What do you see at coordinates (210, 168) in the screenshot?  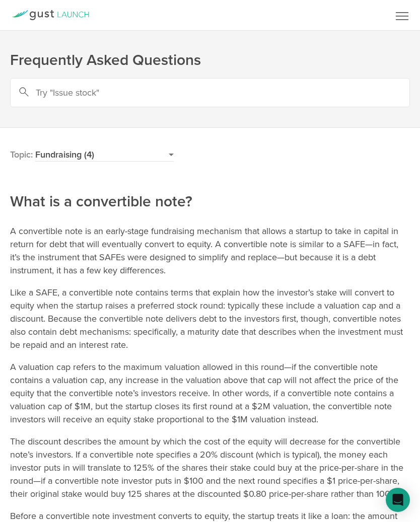 I see `h2: What is a convertible note?` at bounding box center [210, 168].